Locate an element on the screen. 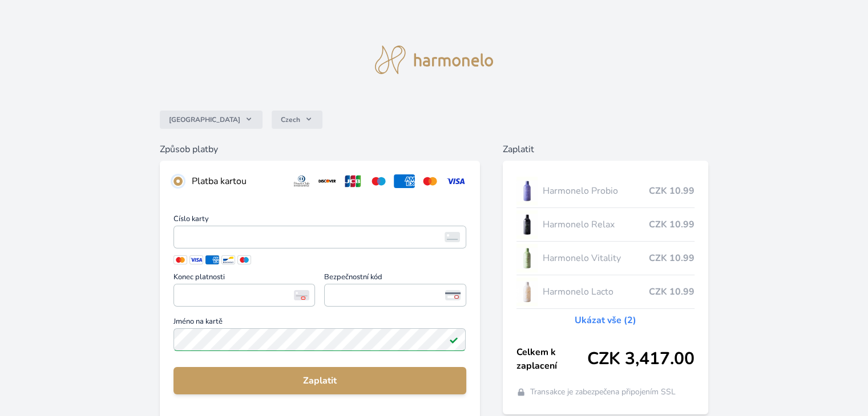 This screenshot has width=868, height=416. input: Jméno na kartěPlatné pole is located at coordinates (319, 340).